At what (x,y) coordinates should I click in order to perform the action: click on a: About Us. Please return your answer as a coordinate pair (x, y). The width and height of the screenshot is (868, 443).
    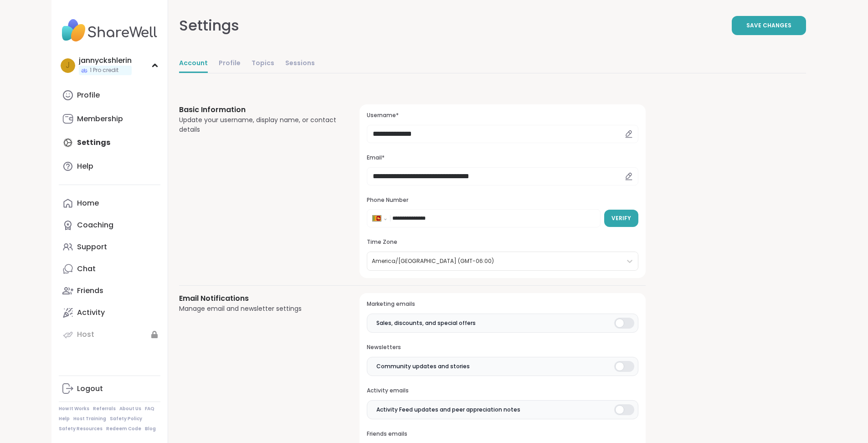
    Looking at the image, I should click on (130, 409).